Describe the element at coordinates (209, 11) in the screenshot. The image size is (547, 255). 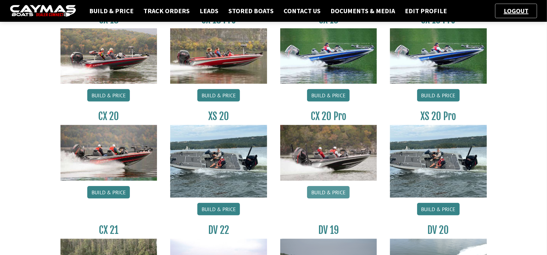
I see `a: Leads` at that location.